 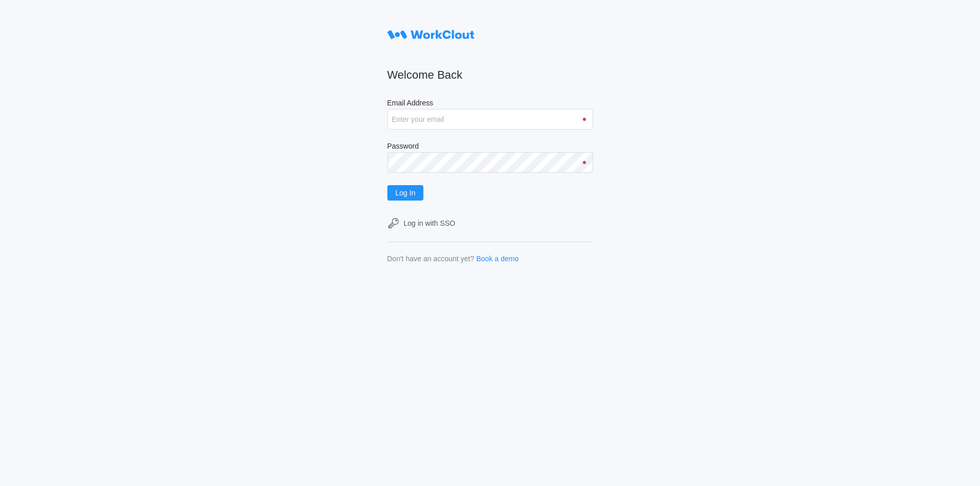 I want to click on input: Enter your email, so click(x=490, y=120).